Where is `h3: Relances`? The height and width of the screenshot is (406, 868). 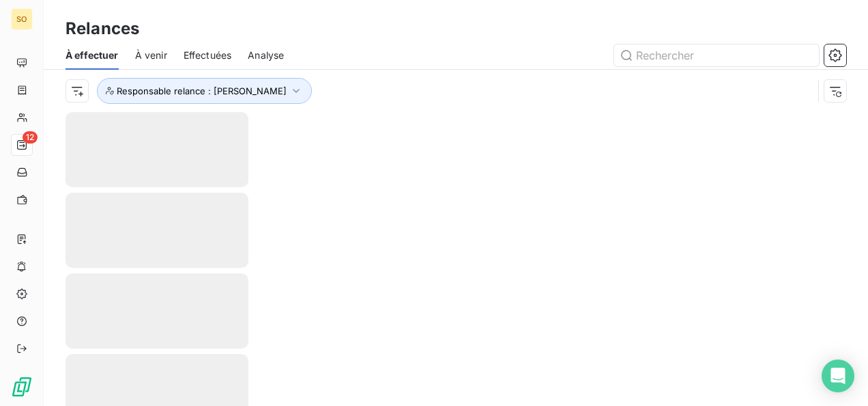 h3: Relances is located at coordinates (103, 29).